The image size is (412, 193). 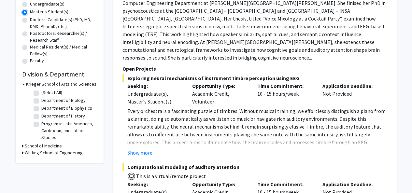 I want to click on div: Not Provided, so click(x=350, y=94).